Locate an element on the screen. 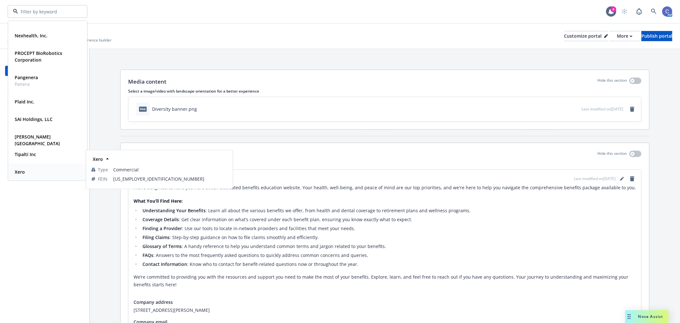 This screenshot has width=680, height=323. a: Welcome is located at coordinates (45, 71).